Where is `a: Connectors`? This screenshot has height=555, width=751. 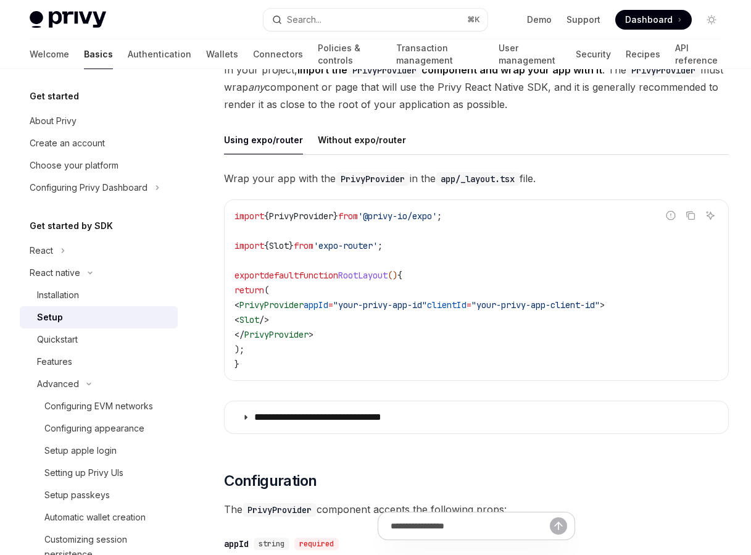 a: Connectors is located at coordinates (278, 54).